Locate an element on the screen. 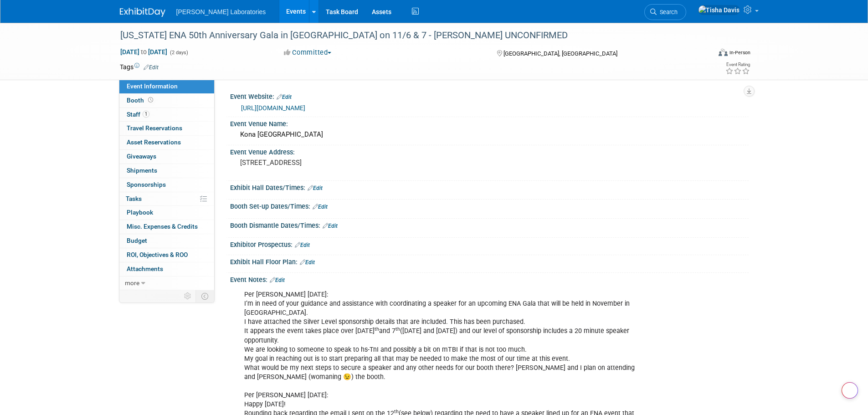 The image size is (868, 415). div: Event Venue Address: is located at coordinates (490, 151).